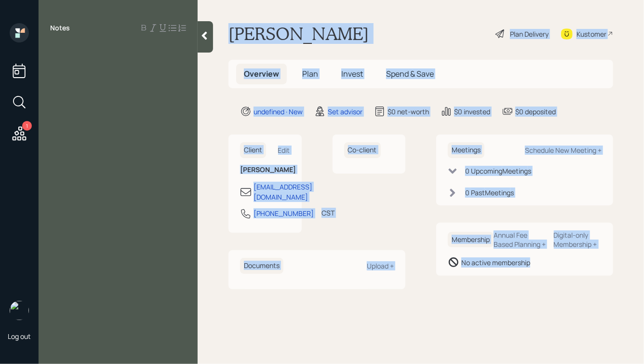 Image resolution: width=644 pixels, height=364 pixels. Describe the element at coordinates (27, 126) in the screenshot. I see `div: 1` at that location.